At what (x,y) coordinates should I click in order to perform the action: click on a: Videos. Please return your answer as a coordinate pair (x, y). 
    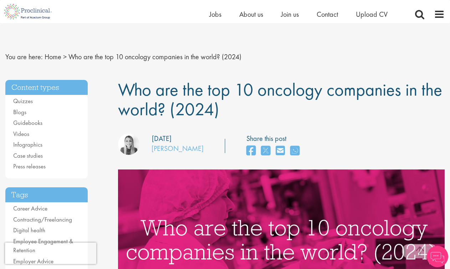
    Looking at the image, I should click on (21, 134).